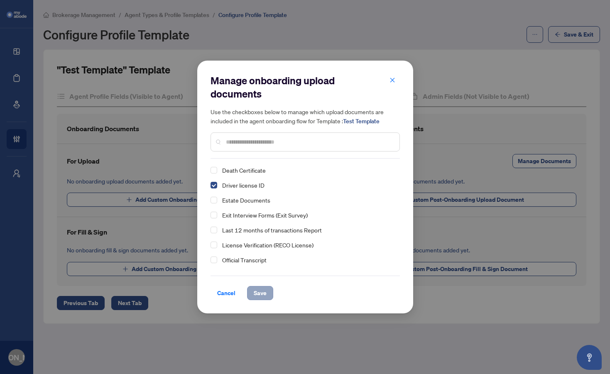 The image size is (610, 374). I want to click on span: Select Driver license ID, so click(214, 185).